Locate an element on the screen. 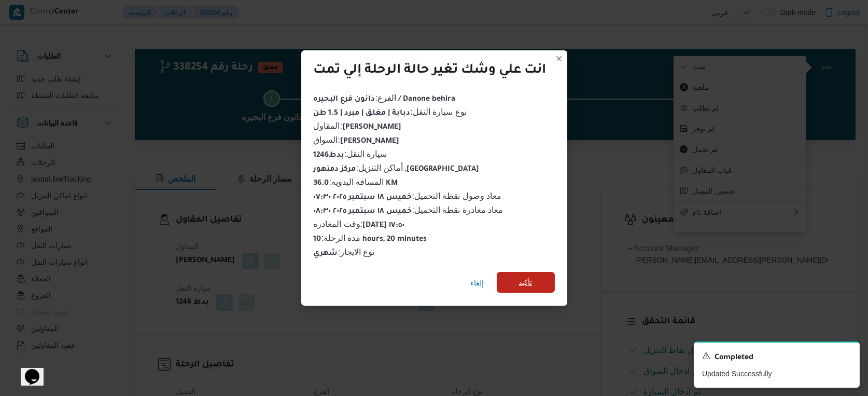  p: Updated Successfully is located at coordinates (776, 373).